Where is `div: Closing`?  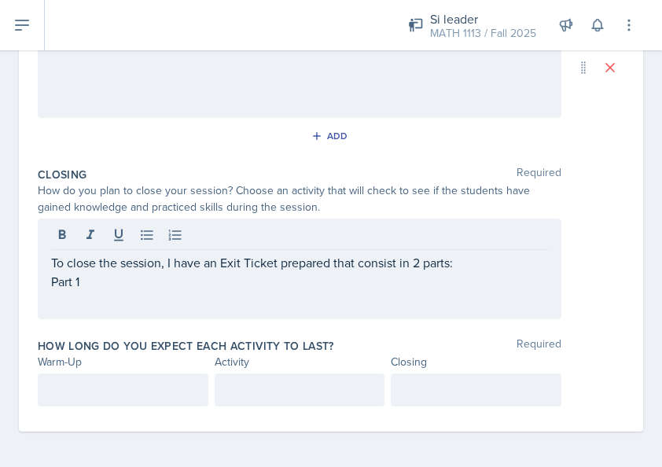 div: Closing is located at coordinates (475, 362).